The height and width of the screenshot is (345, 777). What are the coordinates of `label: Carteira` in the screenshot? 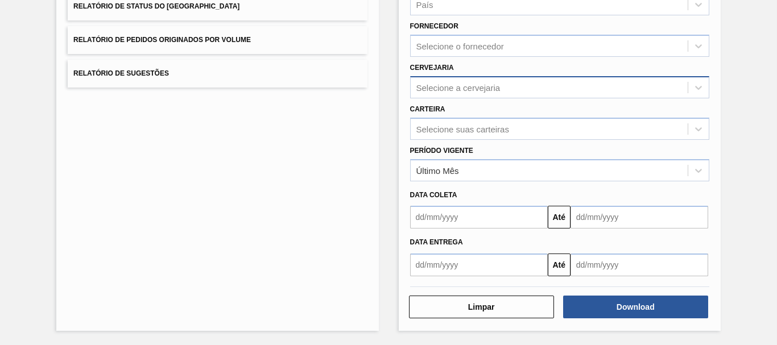 It's located at (428, 109).